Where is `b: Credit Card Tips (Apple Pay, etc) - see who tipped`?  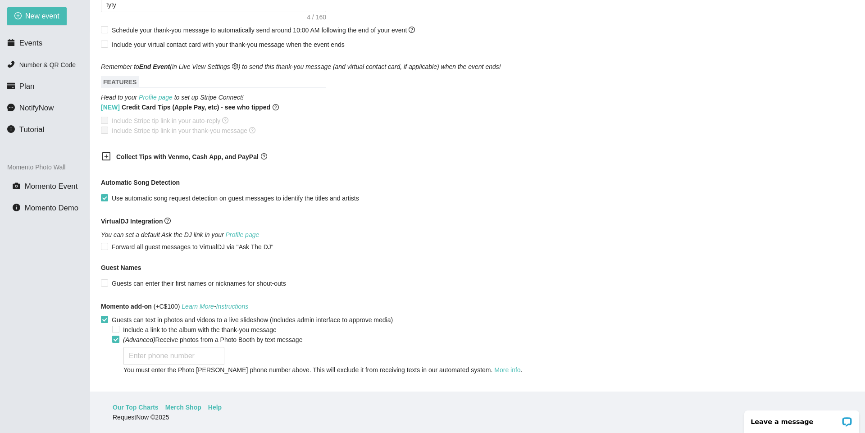 b: Credit Card Tips (Apple Pay, etc) - see who tipped is located at coordinates (186, 107).